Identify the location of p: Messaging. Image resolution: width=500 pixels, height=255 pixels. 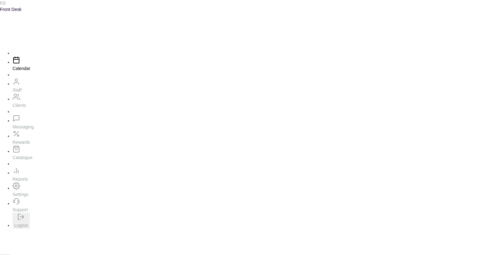
(53, 127).